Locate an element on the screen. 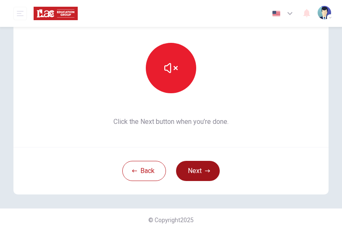  button: open mobile menu is located at coordinates (20, 13).